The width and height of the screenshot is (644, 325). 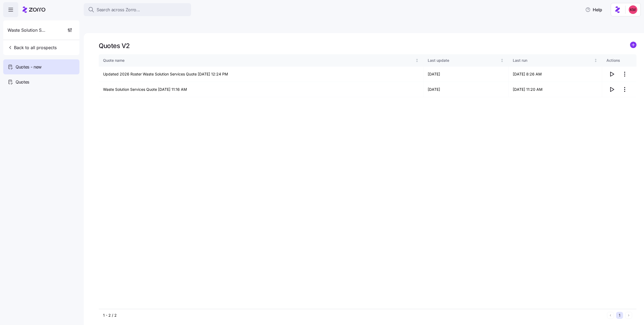 I want to click on span: Quotes - new, so click(x=29, y=67).